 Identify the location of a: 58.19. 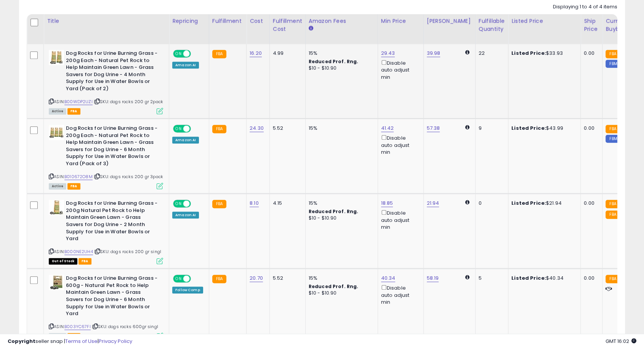
(433, 278).